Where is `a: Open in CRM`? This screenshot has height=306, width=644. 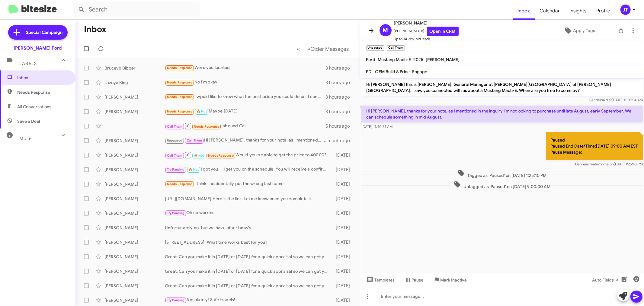 a: Open in CRM is located at coordinates (443, 31).